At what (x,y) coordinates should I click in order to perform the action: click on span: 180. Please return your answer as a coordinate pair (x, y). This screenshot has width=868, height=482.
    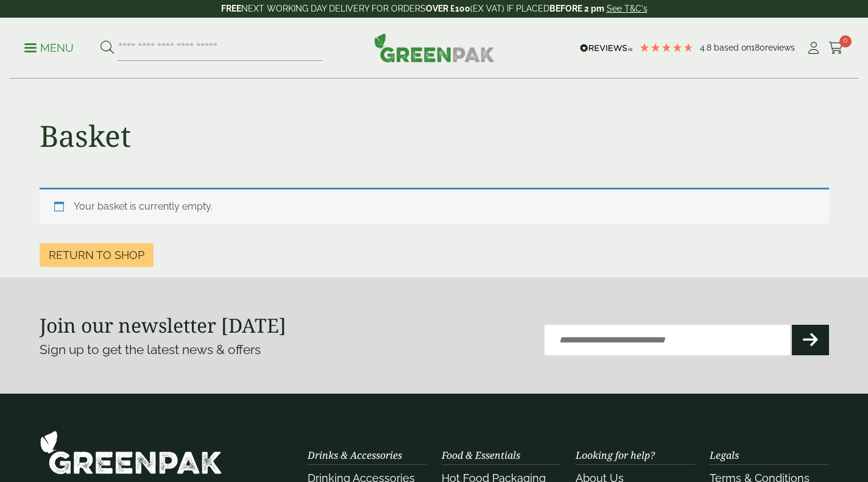
    Looking at the image, I should click on (758, 48).